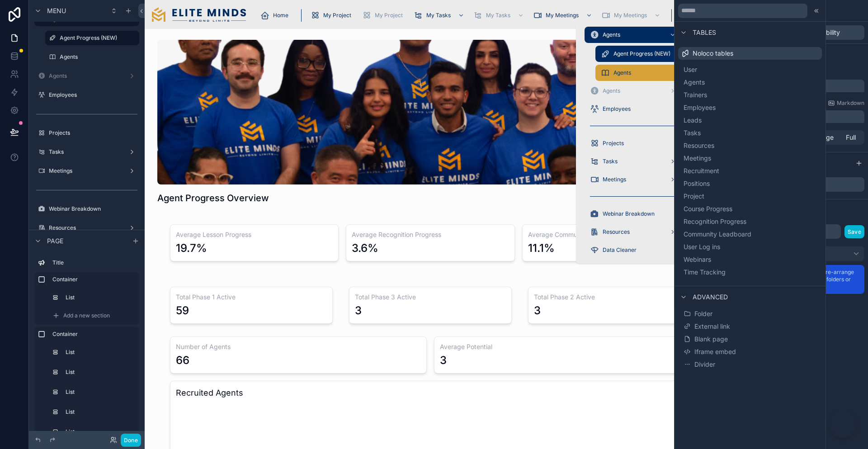 The width and height of the screenshot is (868, 449). What do you see at coordinates (696, 95) in the screenshot?
I see `span: Trainers` at bounding box center [696, 95].